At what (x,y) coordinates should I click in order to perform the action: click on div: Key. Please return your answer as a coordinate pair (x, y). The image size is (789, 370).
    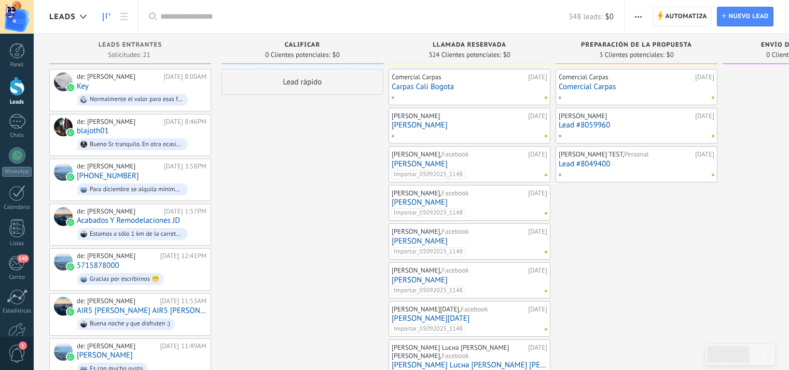
    Looking at the image, I should click on (63, 82).